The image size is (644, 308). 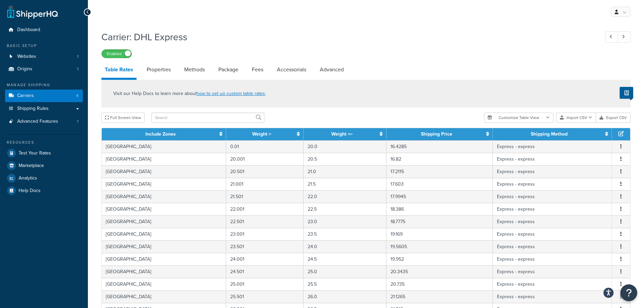 What do you see at coordinates (345, 159) in the screenshot?
I see `td: 20.5` at bounding box center [345, 159].